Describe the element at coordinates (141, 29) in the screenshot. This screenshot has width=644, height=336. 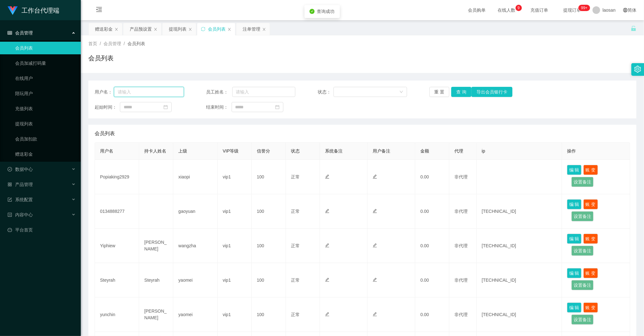
I see `div: 产品预设置` at that location.